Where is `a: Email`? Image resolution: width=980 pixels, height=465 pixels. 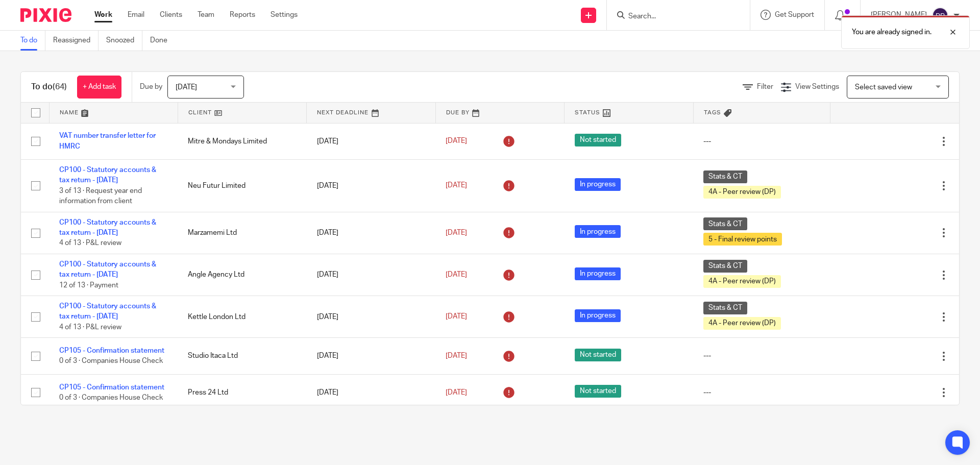 a: Email is located at coordinates (136, 15).